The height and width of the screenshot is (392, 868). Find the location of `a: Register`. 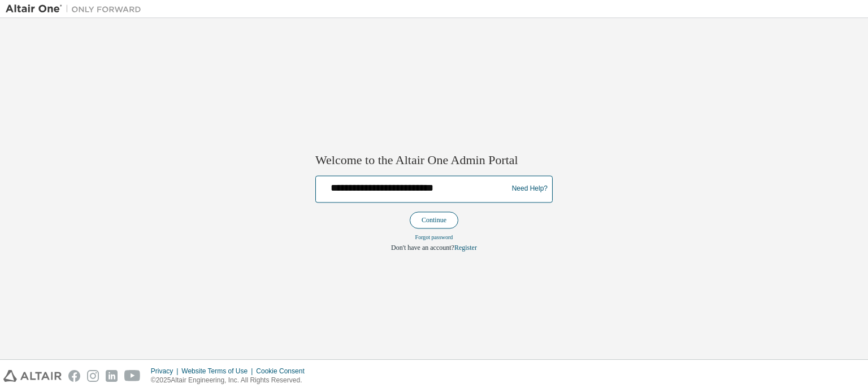

a: Register is located at coordinates (465, 248).